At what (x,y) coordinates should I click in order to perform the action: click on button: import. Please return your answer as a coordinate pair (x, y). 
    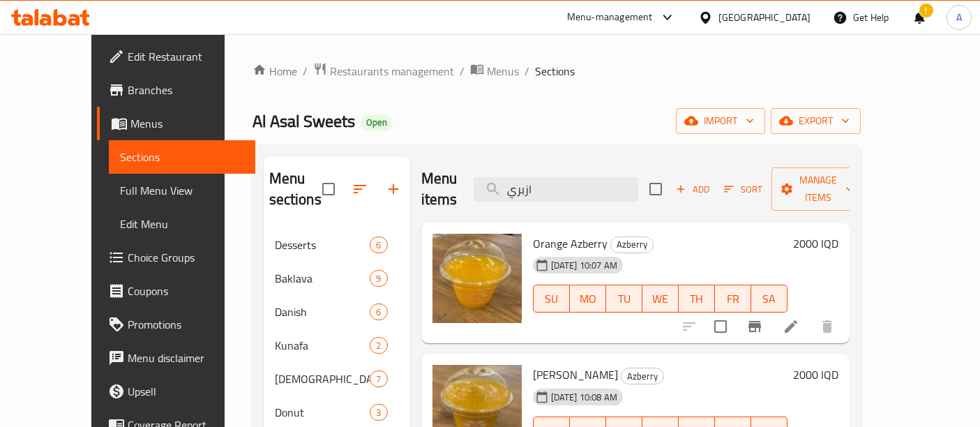
    Looking at the image, I should click on (721, 121).